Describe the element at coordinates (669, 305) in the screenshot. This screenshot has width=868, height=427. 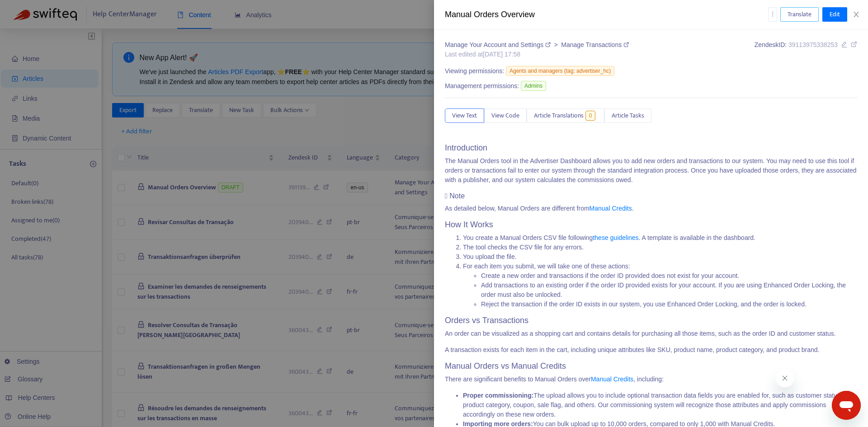
I see `li: Reject the transaction if the order ID exists in our system, you use Enhanced Order Locking, and ...` at that location.